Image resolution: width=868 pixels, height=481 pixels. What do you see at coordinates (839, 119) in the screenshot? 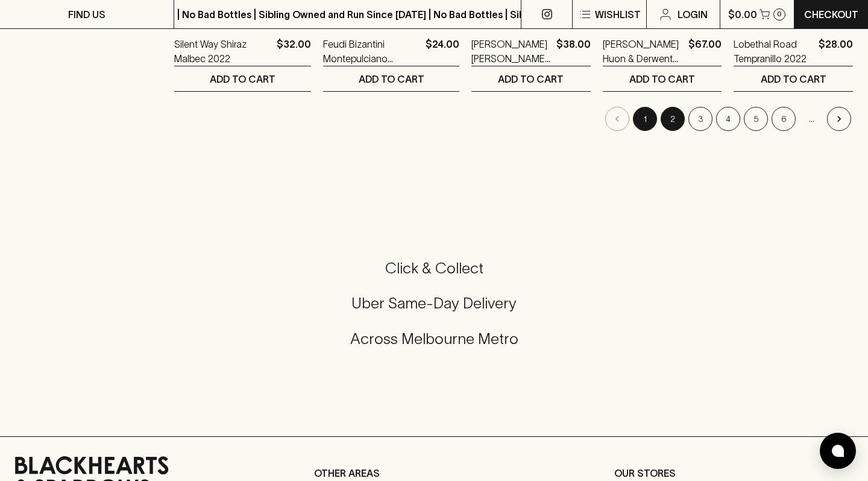
I see `button: Go to next page` at bounding box center [839, 119].